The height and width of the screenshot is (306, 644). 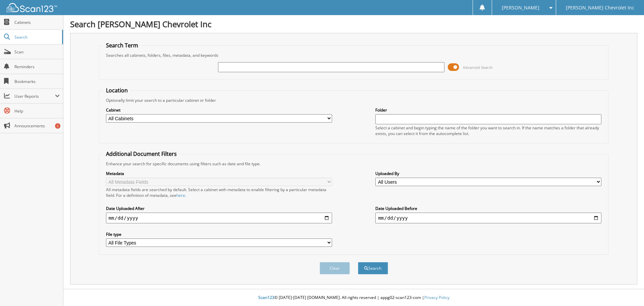 What do you see at coordinates (37, 81) in the screenshot?
I see `span: Bookmarks` at bounding box center [37, 81].